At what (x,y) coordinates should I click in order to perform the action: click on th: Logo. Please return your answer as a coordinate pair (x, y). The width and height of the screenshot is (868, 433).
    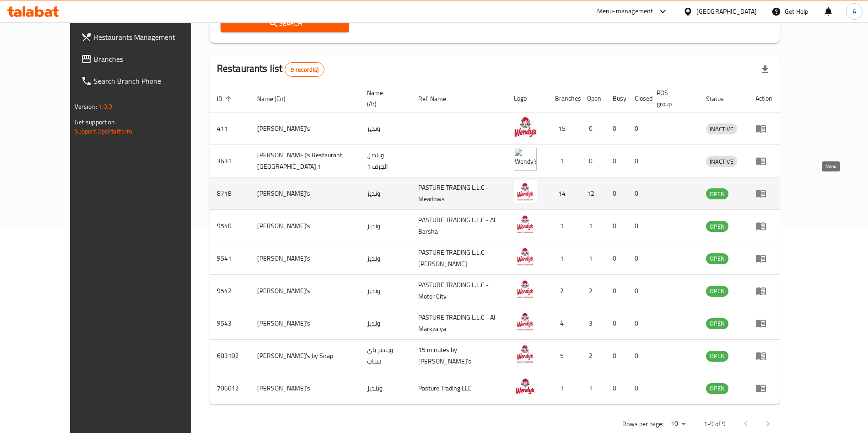
    Looking at the image, I should click on (527, 98).